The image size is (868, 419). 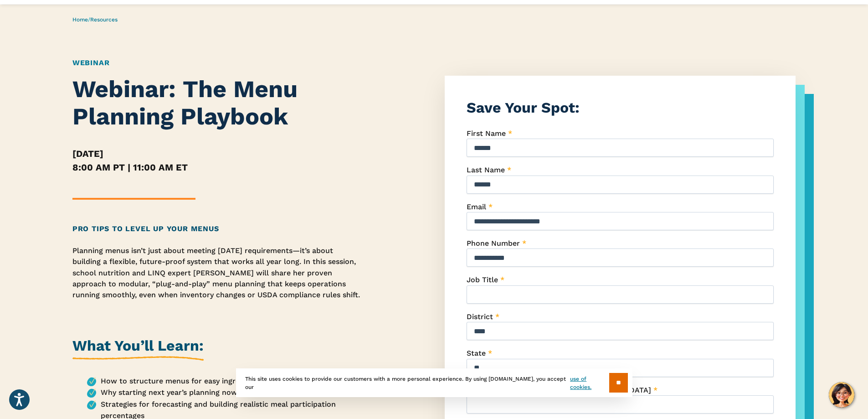 I want to click on button: Hello, have a question? Let’s chat., so click(x=842, y=395).